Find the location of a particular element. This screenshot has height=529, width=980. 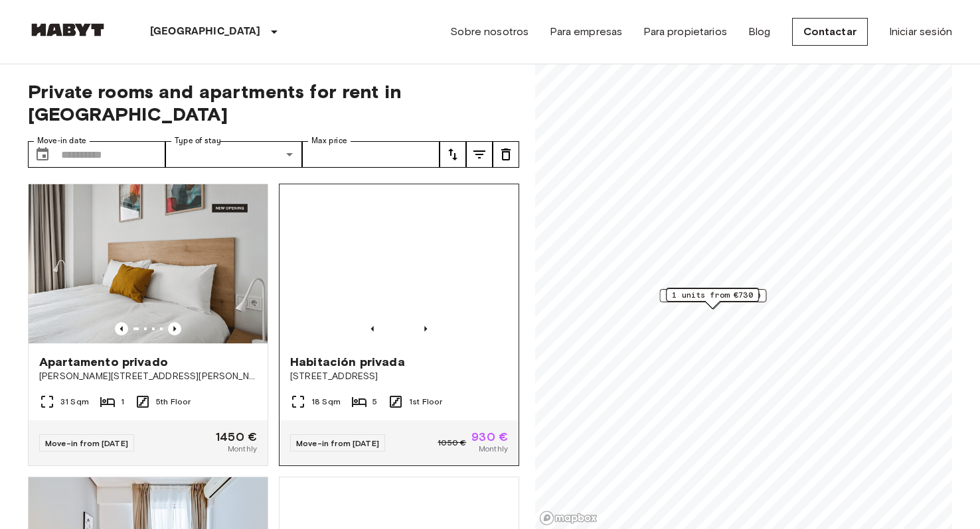

a: Sobre nosotros is located at coordinates (489, 32).